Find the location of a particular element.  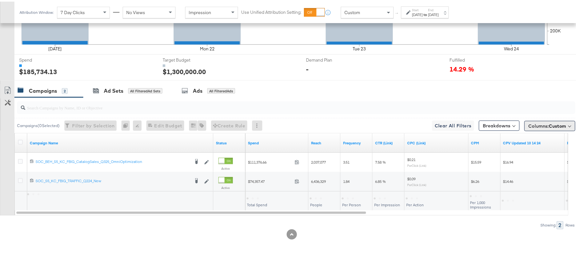

span: Columns: is located at coordinates (548, 124).